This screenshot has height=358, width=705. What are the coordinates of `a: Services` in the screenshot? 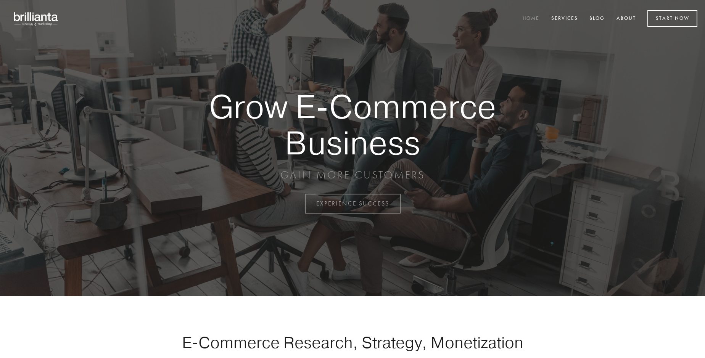 It's located at (564, 19).